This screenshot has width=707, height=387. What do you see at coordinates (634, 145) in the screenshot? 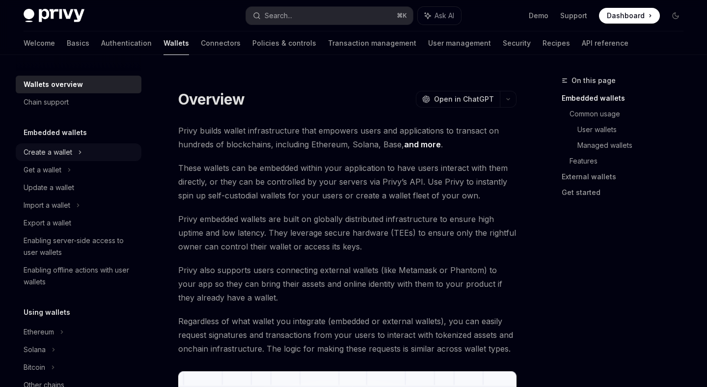
I see `a: Managed wallets` at bounding box center [634, 145].